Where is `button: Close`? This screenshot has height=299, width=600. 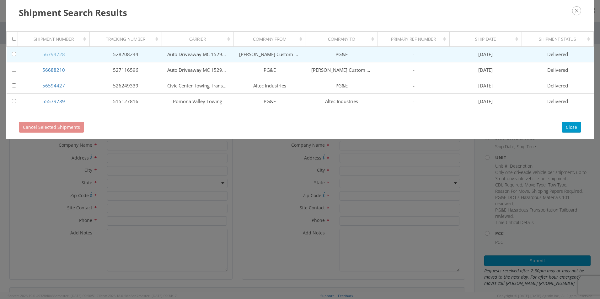 button: Close is located at coordinates (571, 127).